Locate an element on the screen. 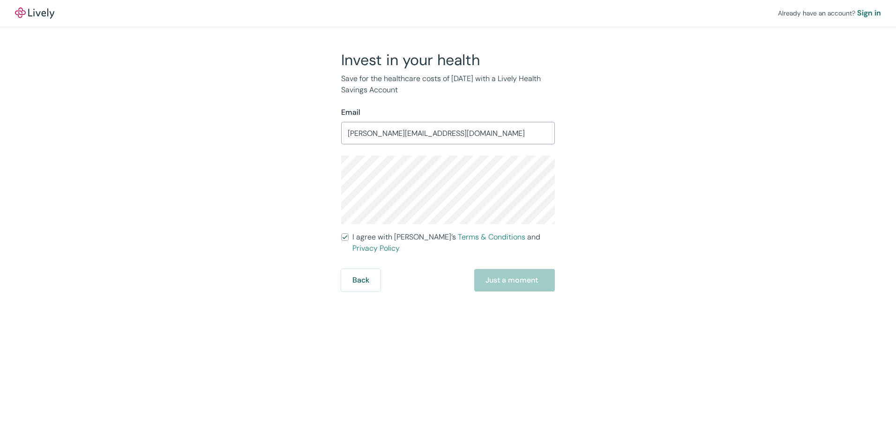  div: Sign in is located at coordinates (869, 13).